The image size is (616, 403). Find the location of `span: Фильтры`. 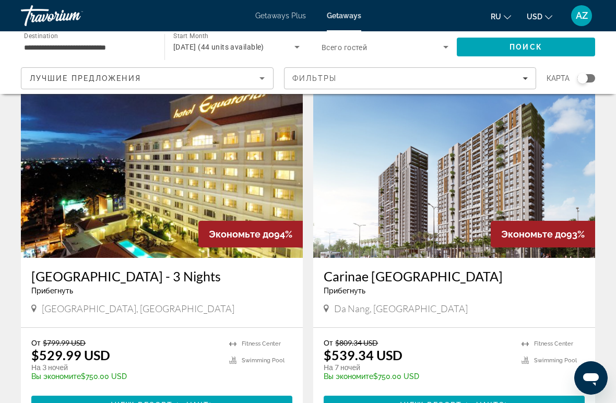

span: Фильтры is located at coordinates (315, 78).